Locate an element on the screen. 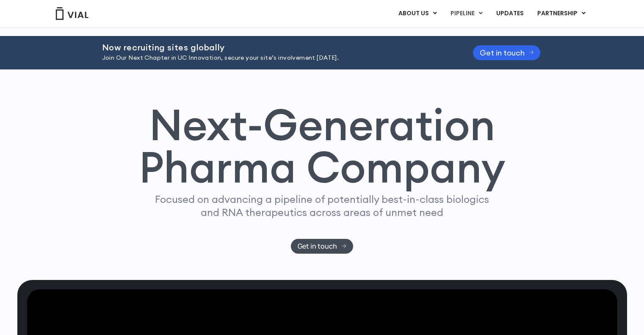 This screenshot has height=335, width=644. a: PARTNERSHIPMenu Toggle is located at coordinates (561, 14).